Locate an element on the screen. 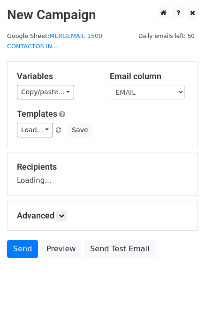 This screenshot has width=205, height=316. h5: Recipients is located at coordinates (102, 167).